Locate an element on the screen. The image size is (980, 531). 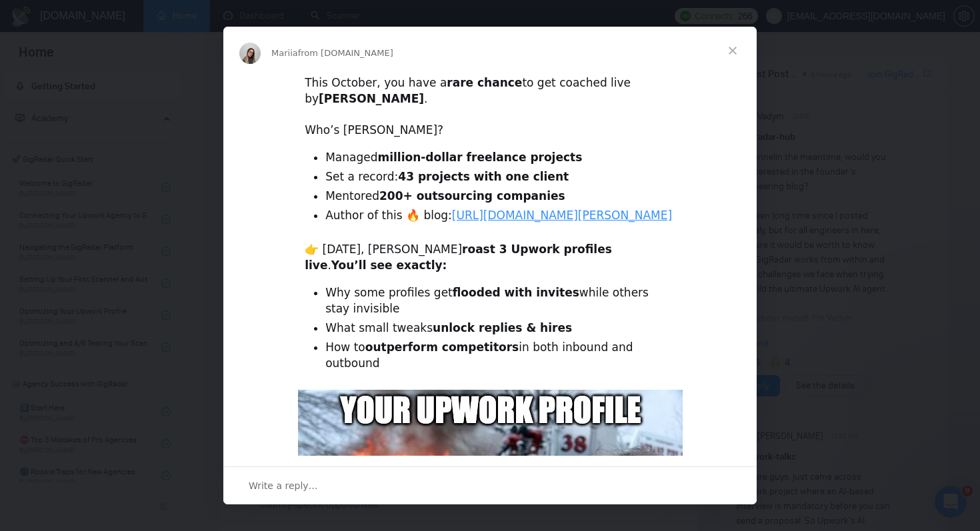
b: outperform competitors is located at coordinates (442, 347).